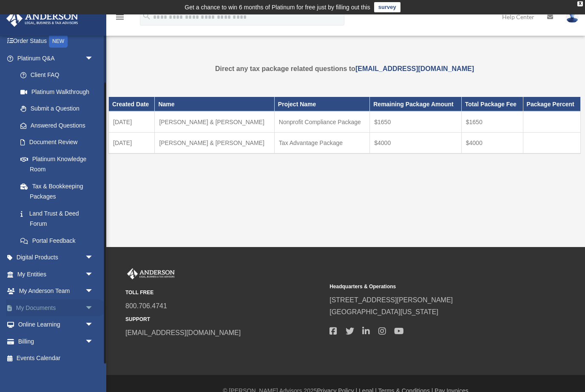  Describe the element at coordinates (59, 218) in the screenshot. I see `a: Land Trust & Deed Forum` at that location.